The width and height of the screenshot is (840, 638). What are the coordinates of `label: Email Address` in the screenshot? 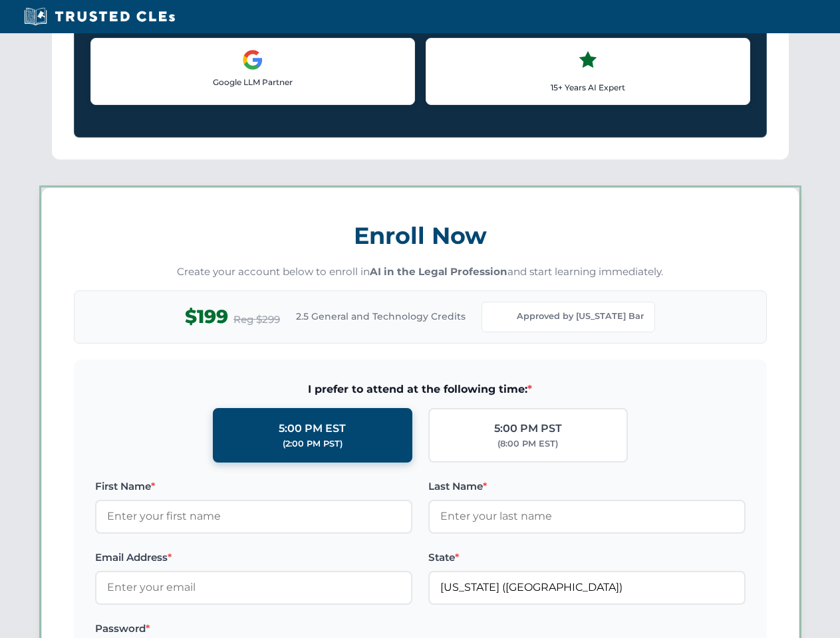 It's located at (253, 558).